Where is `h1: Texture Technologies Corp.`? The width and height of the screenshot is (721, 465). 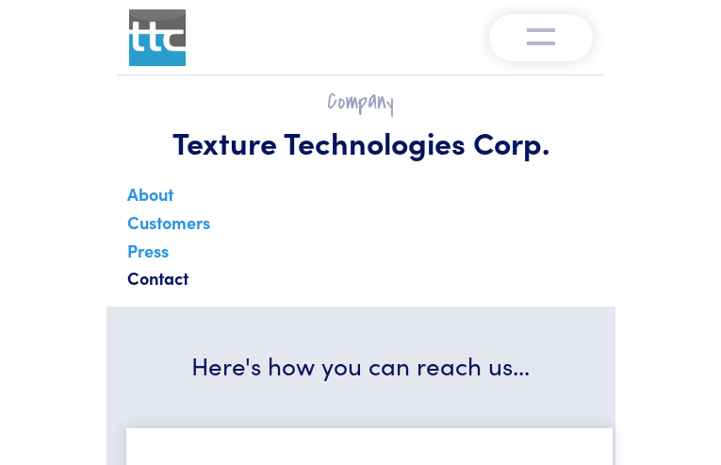
h1: Texture Technologies Corp. is located at coordinates (361, 142).